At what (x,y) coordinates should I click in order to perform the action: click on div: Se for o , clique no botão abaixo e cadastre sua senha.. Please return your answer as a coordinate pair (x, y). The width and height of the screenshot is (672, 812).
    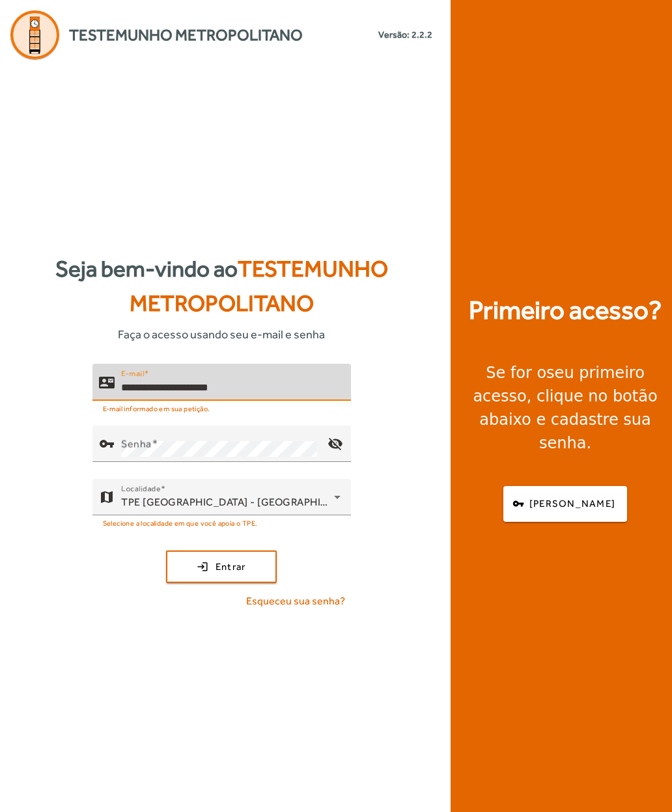
    Looking at the image, I should click on (565, 408).